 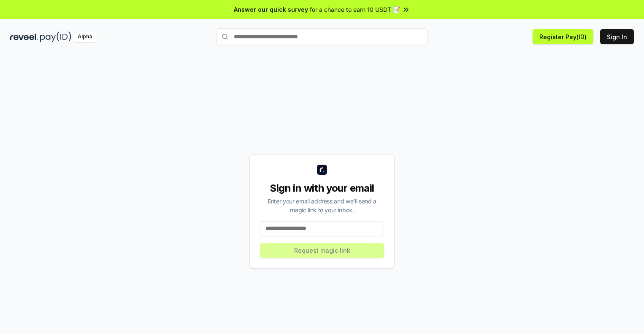 I want to click on img: pay_id, so click(x=55, y=37).